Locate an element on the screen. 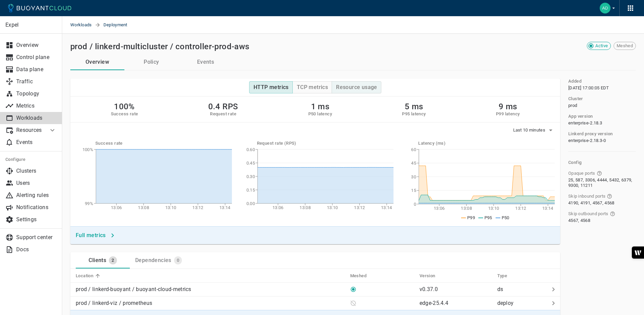 The height and width of the screenshot is (315, 644). span: Skip inbound ports is located at coordinates (587, 197).